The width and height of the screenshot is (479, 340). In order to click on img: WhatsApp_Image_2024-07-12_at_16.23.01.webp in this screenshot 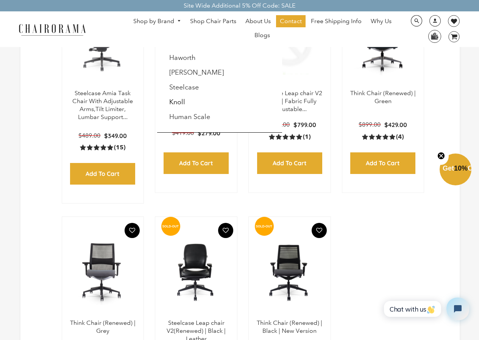, I will do `click(434, 36)`.